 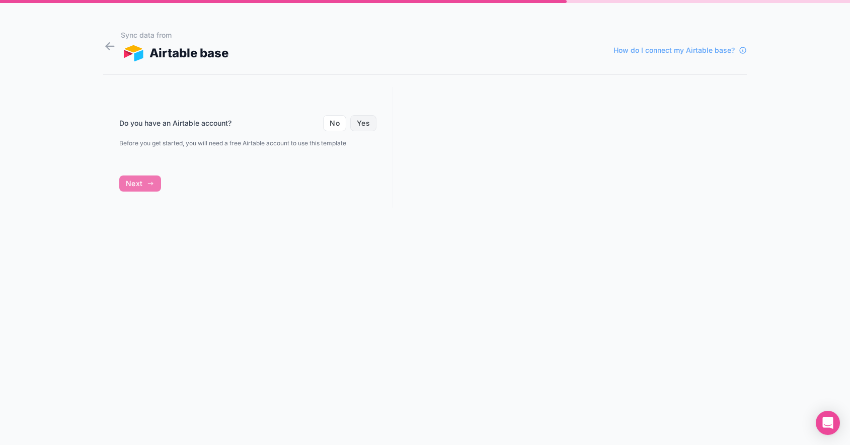 I want to click on label: Do you have an Airtable account?, so click(x=175, y=123).